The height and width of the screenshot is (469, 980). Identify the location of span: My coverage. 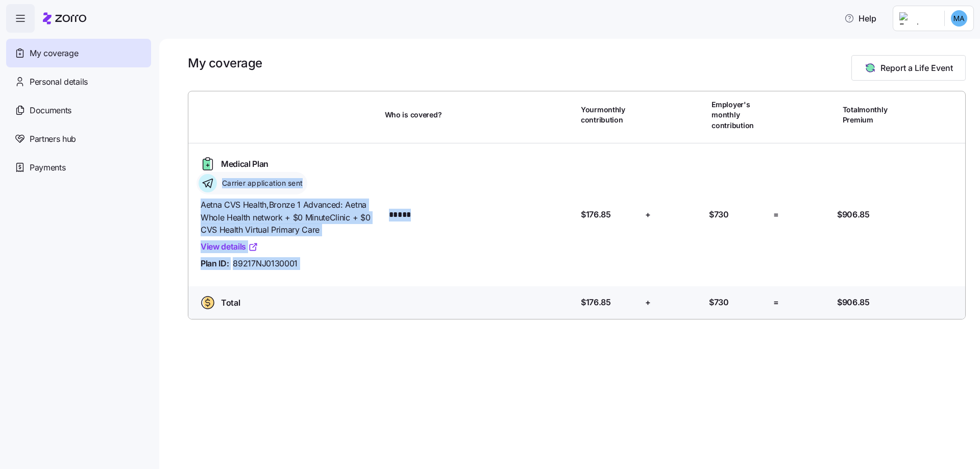
(53, 53).